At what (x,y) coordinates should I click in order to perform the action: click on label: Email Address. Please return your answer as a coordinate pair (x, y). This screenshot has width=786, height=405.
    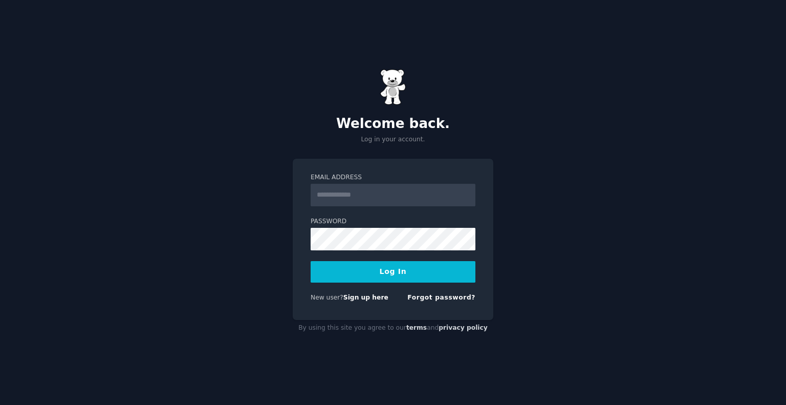
    Looking at the image, I should click on (393, 178).